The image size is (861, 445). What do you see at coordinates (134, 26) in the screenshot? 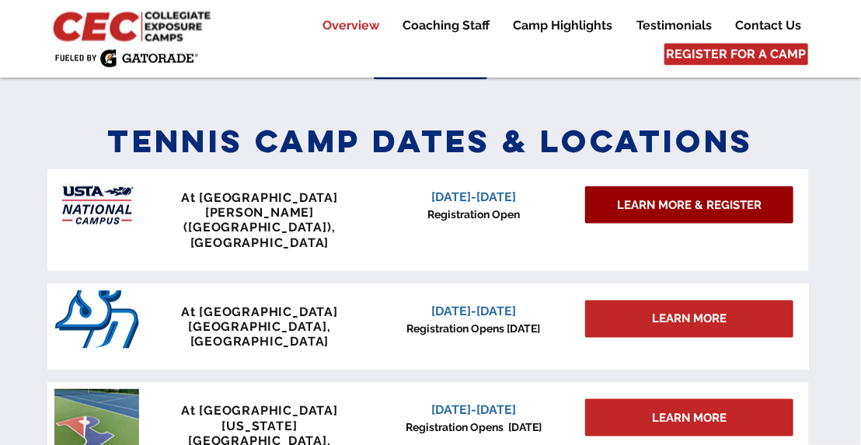
I see `img: CEC Logo Primary_edited.jpg` at bounding box center [134, 26].